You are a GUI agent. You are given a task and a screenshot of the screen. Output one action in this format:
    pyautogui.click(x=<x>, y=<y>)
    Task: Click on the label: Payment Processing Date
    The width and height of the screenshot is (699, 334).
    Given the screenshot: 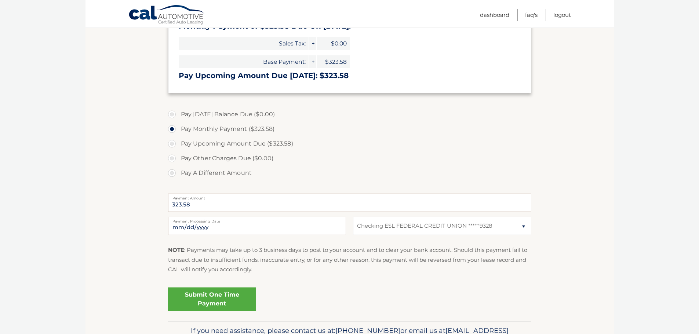 What is the action you would take?
    pyautogui.click(x=257, y=220)
    